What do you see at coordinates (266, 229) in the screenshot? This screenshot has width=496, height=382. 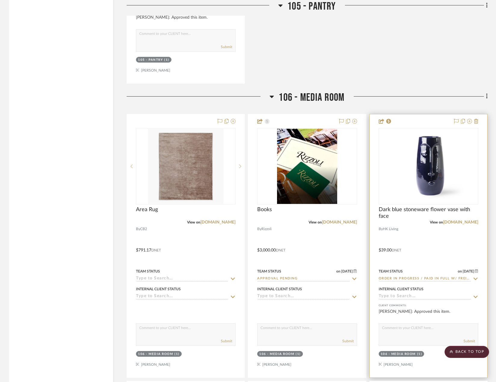 I see `span: Rizzoli` at bounding box center [266, 229].